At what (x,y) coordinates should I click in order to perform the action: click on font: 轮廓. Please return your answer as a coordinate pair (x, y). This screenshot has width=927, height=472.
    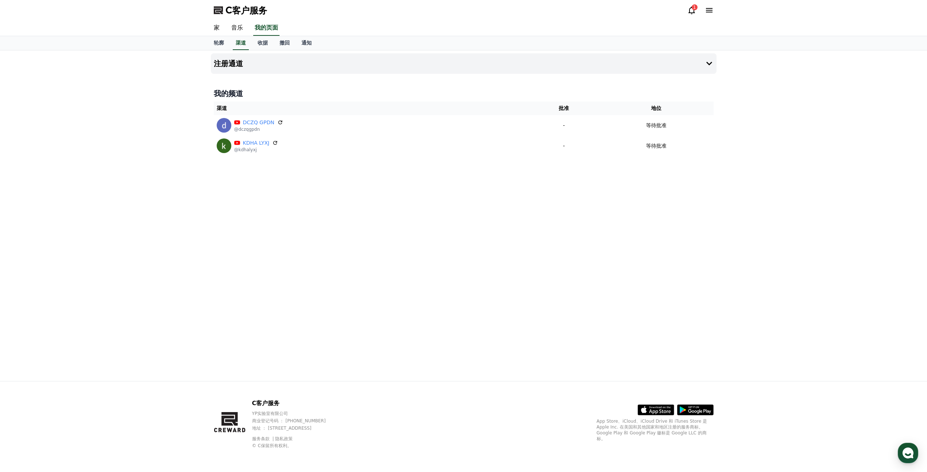
    Looking at the image, I should click on (219, 43).